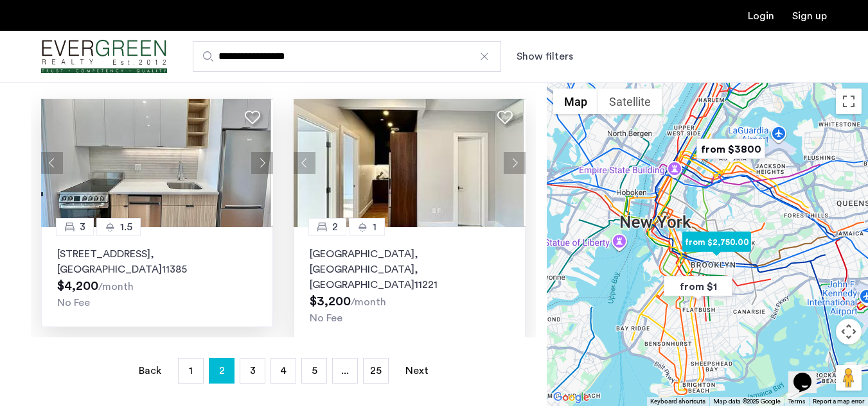  Describe the element at coordinates (849, 101) in the screenshot. I see `button: Toggle fullscreen view` at that location.